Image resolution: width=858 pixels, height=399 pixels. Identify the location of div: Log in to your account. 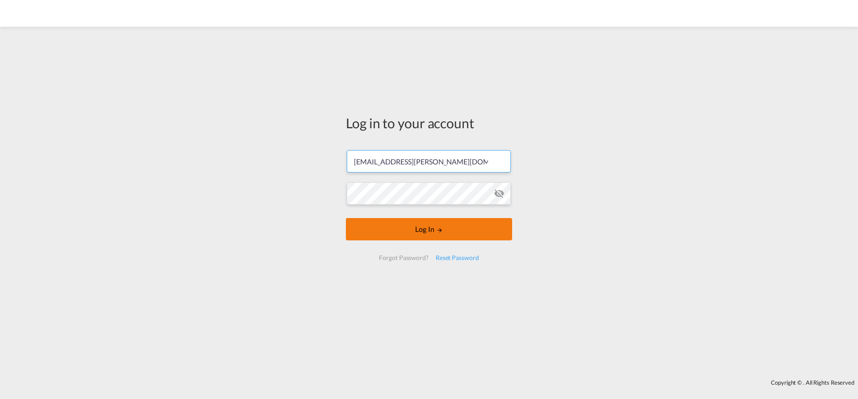
(429, 123).